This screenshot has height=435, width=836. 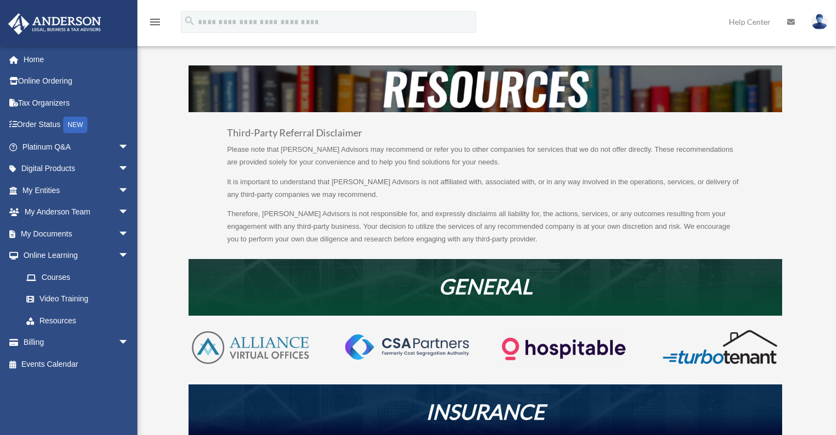 I want to click on em: GENERAL, so click(x=485, y=286).